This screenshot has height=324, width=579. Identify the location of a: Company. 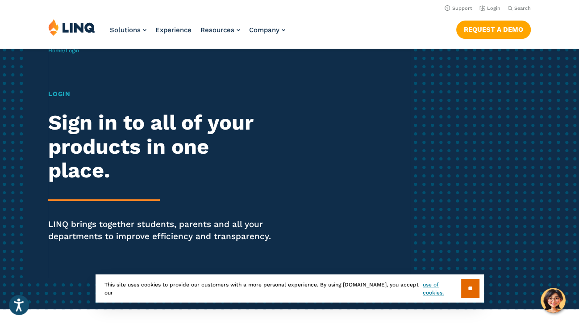
(267, 30).